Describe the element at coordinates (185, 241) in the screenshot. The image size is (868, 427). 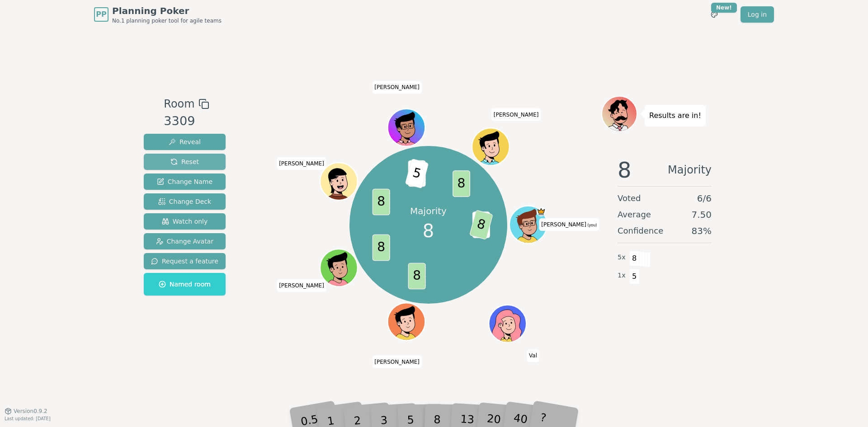
I see `button: Change Avatar` at that location.